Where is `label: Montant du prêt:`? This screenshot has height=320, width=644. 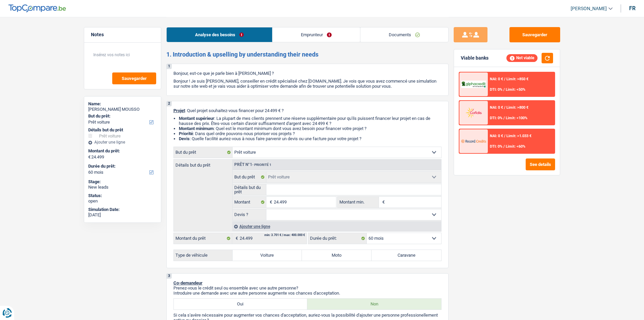
label: Montant du prêt: is located at coordinates (122, 151).